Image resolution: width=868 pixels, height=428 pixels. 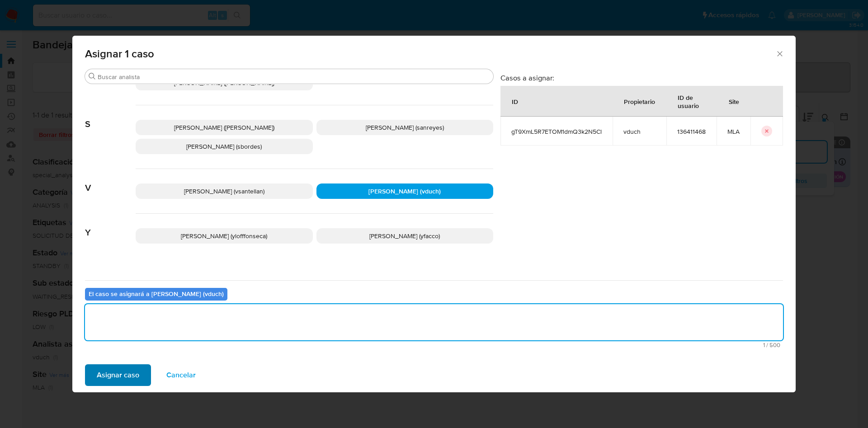 I want to click on button: Buscar, so click(x=93, y=77).